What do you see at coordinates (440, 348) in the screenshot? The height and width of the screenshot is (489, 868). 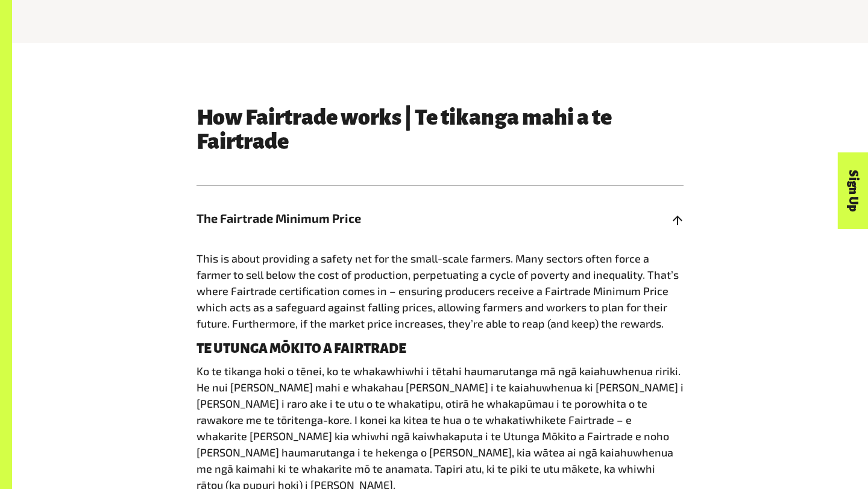 I see `h4: TE UTUNGA MŌKITO A FAIRTRADE` at bounding box center [440, 348].